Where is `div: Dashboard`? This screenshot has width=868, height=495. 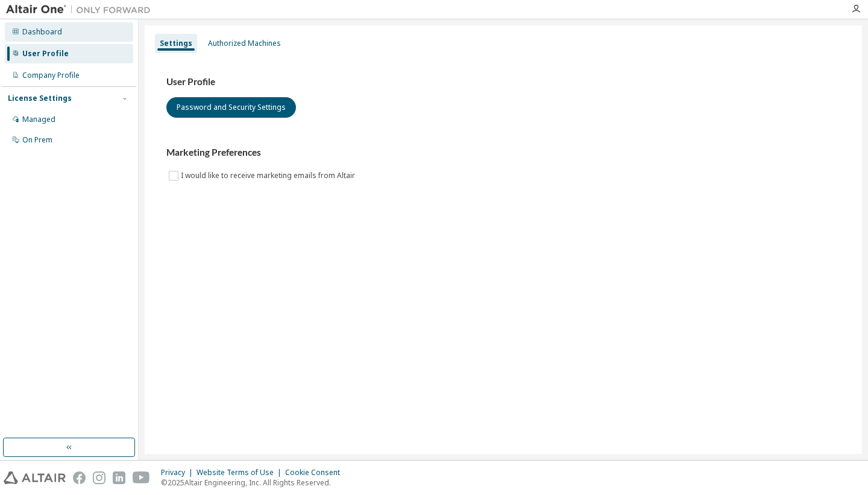
div: Dashboard is located at coordinates (42, 32).